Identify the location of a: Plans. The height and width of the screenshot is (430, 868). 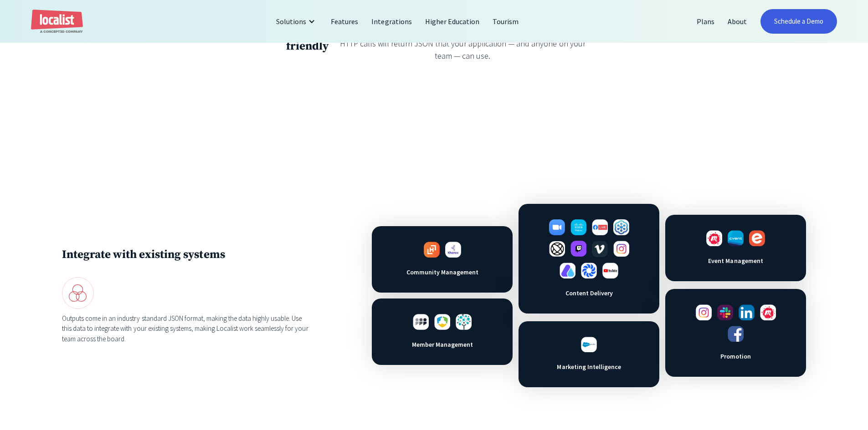
(705, 22).